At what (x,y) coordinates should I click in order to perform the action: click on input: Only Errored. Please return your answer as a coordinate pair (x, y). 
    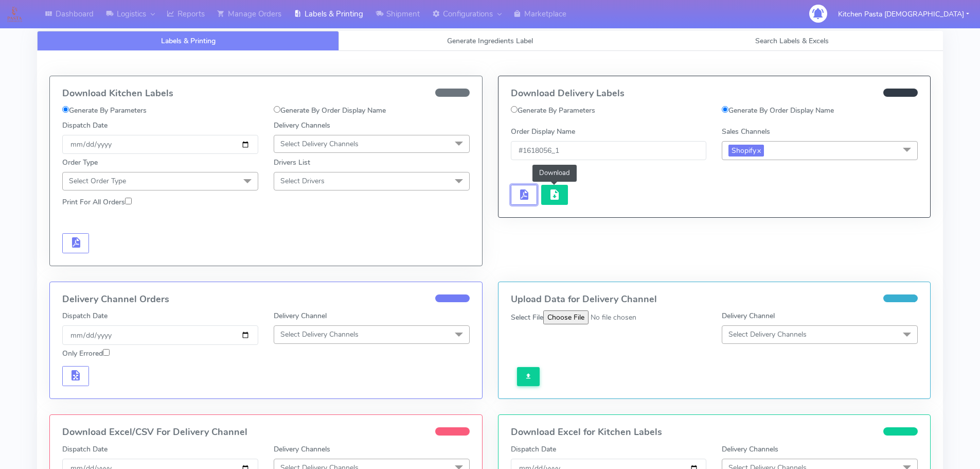
    Looking at the image, I should click on (106, 352).